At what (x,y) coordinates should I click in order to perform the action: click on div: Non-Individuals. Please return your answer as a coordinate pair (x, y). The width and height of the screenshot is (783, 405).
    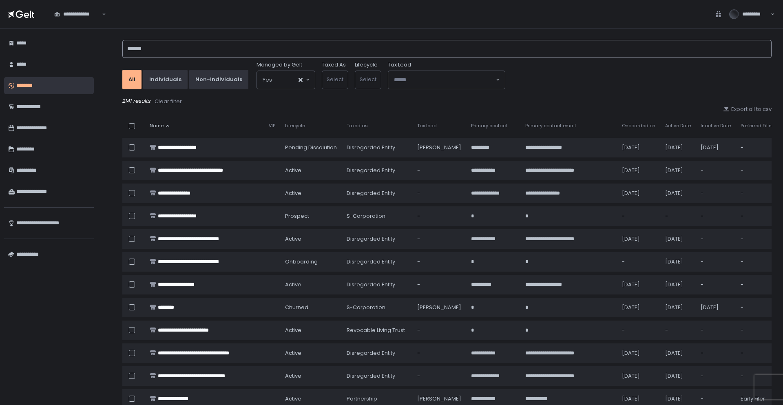
    Looking at the image, I should click on (219, 80).